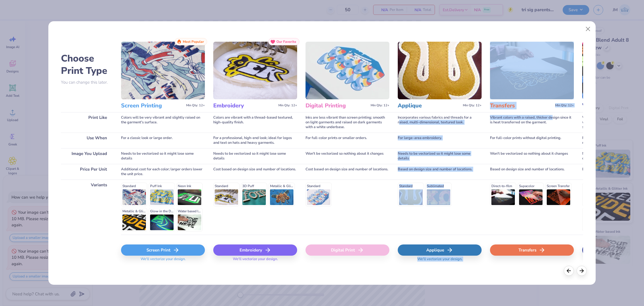 This screenshot has height=306, width=644. What do you see at coordinates (348, 140) in the screenshot?
I see `div: For full-color prints or smaller orders.` at bounding box center [348, 140].